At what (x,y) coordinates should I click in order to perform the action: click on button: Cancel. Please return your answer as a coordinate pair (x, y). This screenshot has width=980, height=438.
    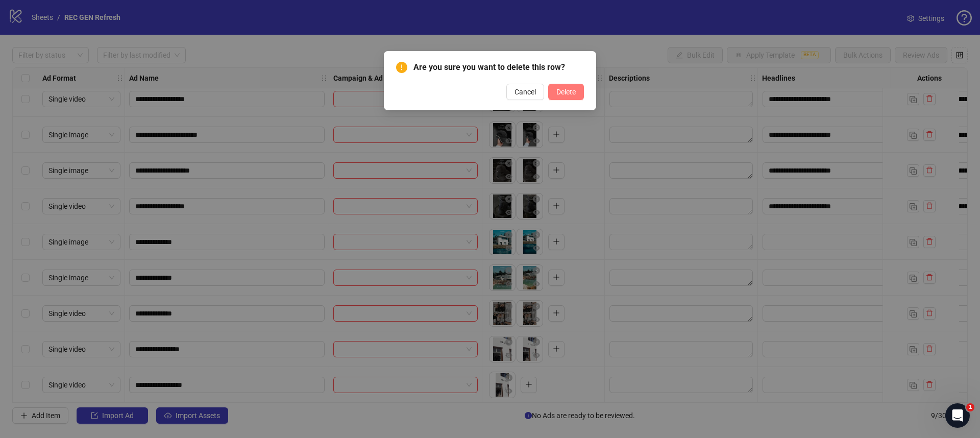
    Looking at the image, I should click on (525, 91).